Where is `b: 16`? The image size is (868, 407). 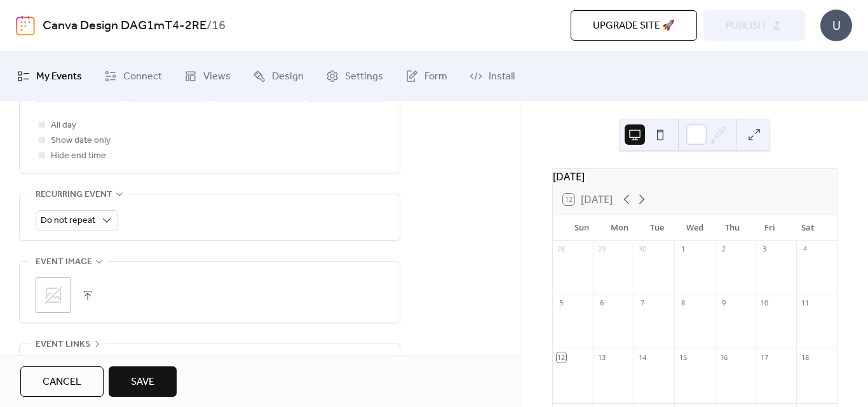
b: 16 is located at coordinates (219, 26).